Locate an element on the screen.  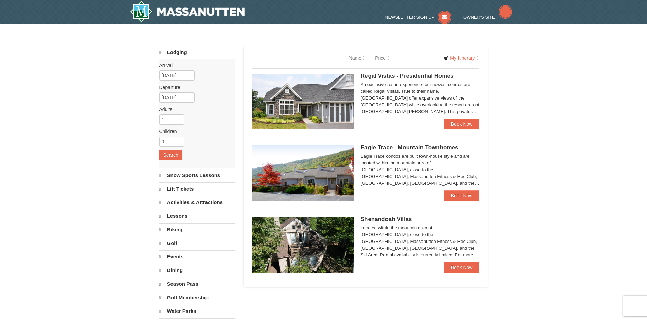
a: Season Pass is located at coordinates (197, 284).